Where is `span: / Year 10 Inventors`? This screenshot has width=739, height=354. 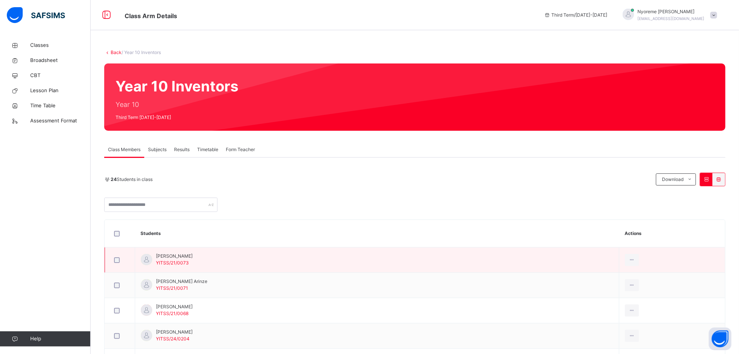 span: / Year 10 Inventors is located at coordinates (141, 52).